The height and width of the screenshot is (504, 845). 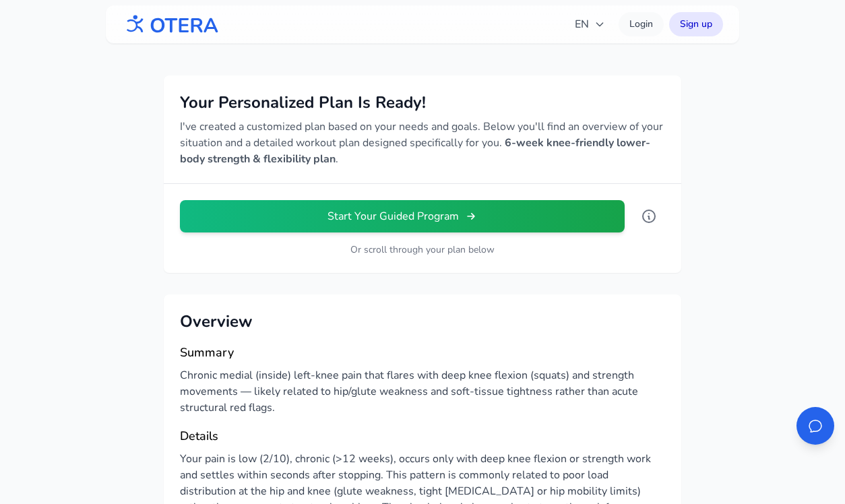 What do you see at coordinates (403, 217) in the screenshot?
I see `button: Start Your Guided Program` at bounding box center [403, 217].